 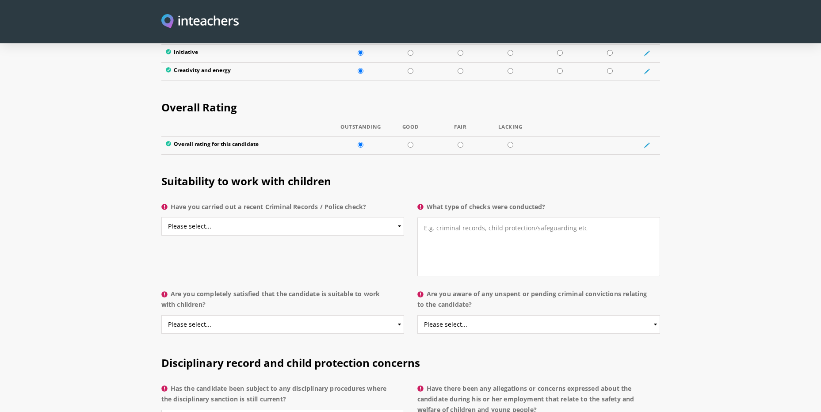 I want to click on label: Initiative, so click(x=248, y=53).